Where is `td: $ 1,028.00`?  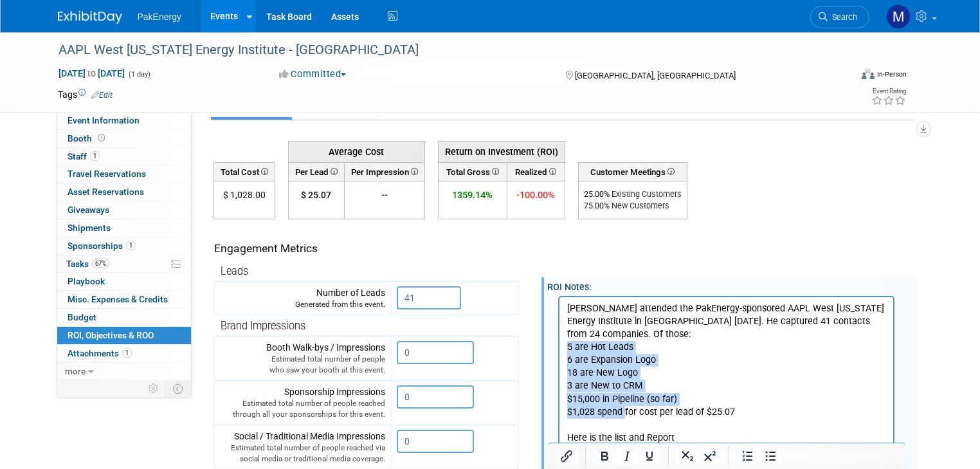 td: $ 1,028.00 is located at coordinates (244, 200).